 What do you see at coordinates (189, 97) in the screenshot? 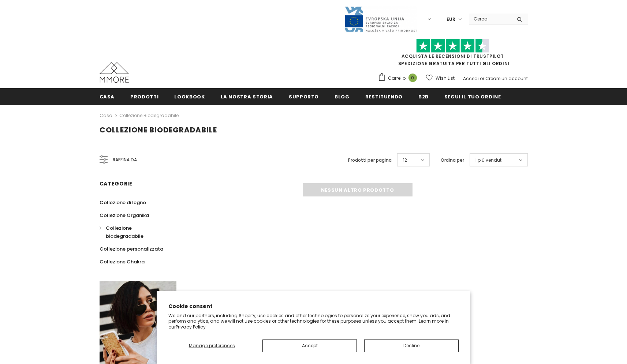
I see `span: Lookbook` at bounding box center [189, 97].